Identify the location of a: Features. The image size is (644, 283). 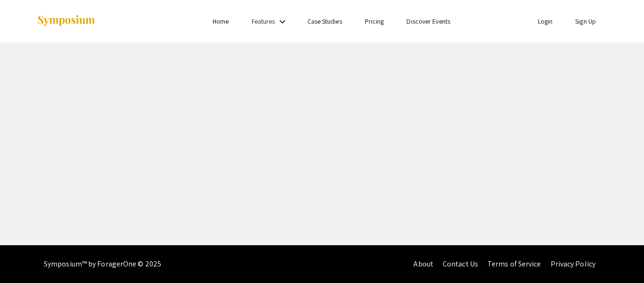
(264, 21).